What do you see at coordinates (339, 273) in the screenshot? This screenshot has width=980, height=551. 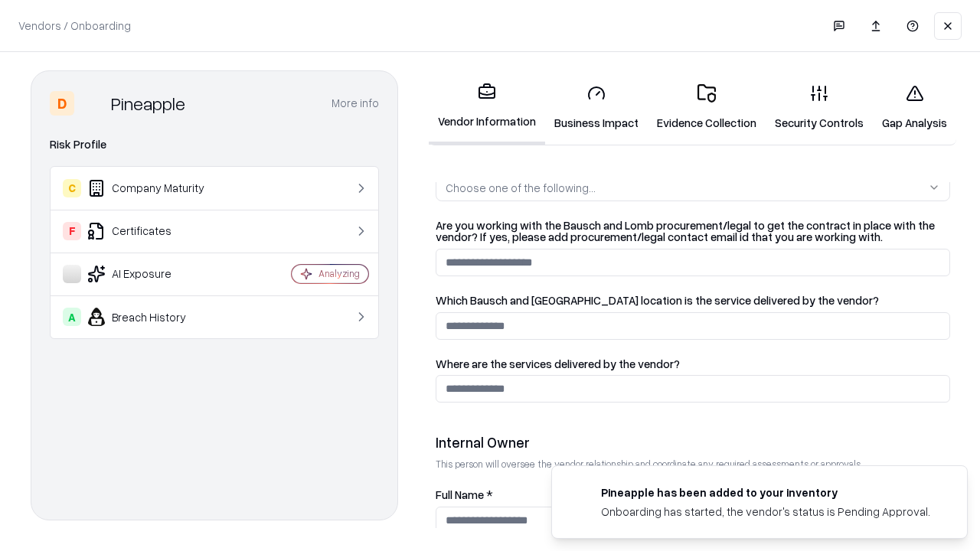 I see `div: Analyzing` at bounding box center [339, 273].